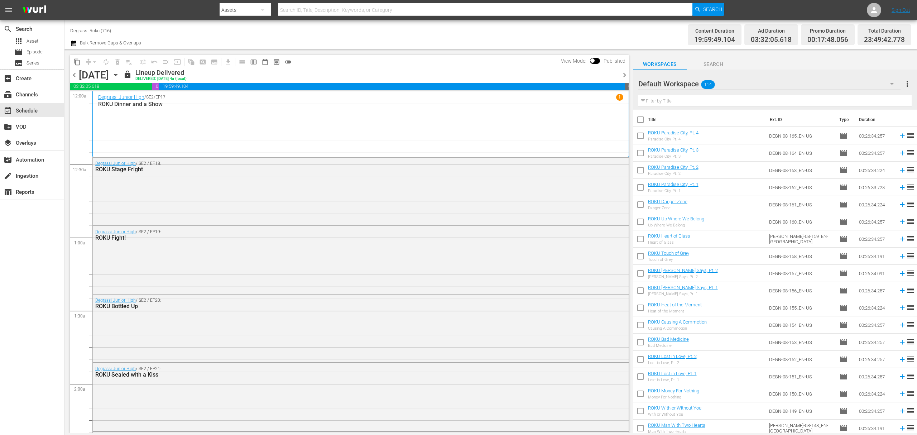  What do you see at coordinates (672, 362) in the screenshot?
I see `div: Lost in Love, Pt. 2` at bounding box center [672, 362].